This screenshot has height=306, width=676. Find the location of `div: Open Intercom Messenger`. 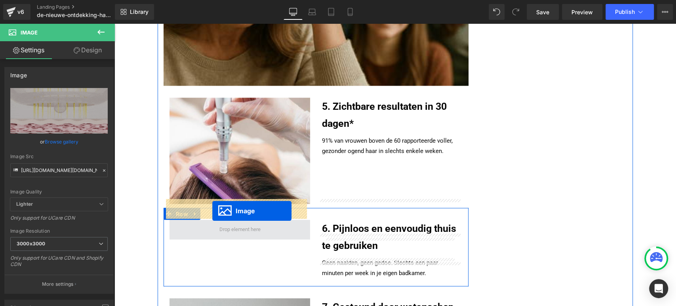

div: Open Intercom Messenger is located at coordinates (659, 288).